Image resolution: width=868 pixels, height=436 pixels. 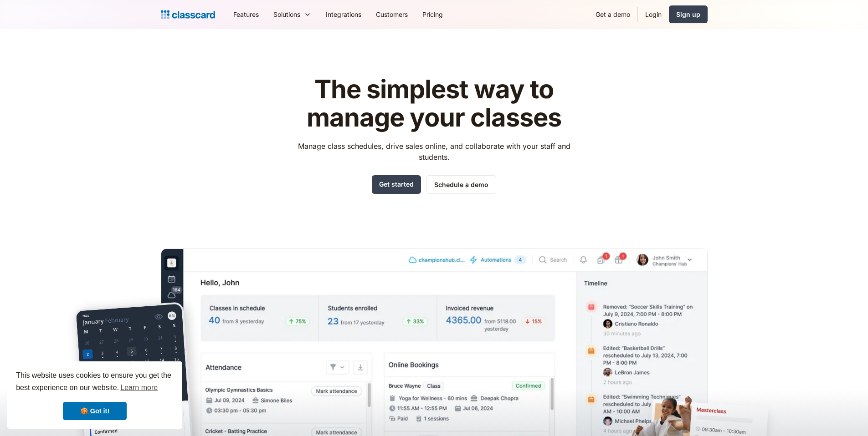 I want to click on a: dismiss cookie message, so click(x=95, y=411).